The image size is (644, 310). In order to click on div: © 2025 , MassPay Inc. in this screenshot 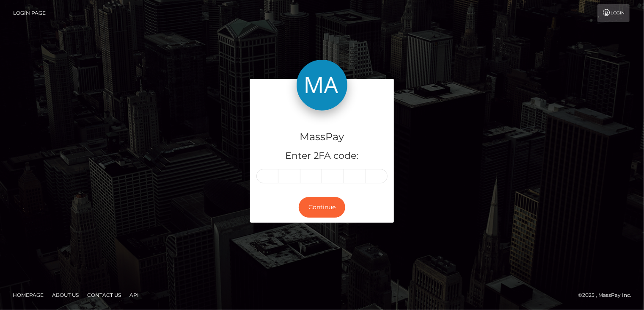, I will do `click(607, 295)`.